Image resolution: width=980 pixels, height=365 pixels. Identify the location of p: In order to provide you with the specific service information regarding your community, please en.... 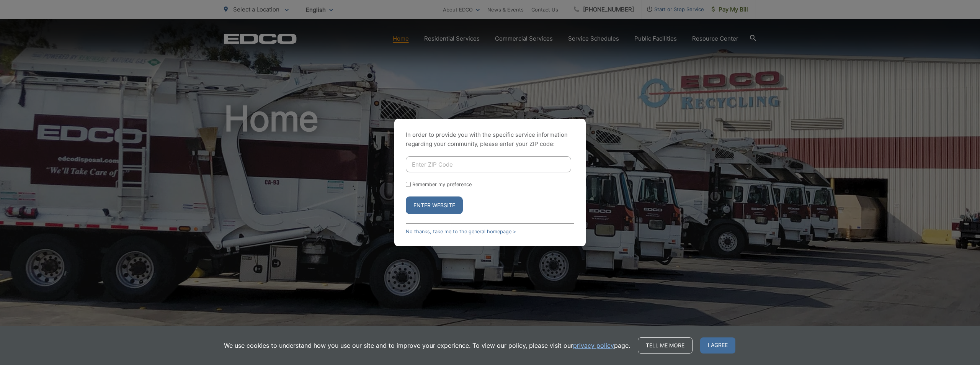
(490, 139).